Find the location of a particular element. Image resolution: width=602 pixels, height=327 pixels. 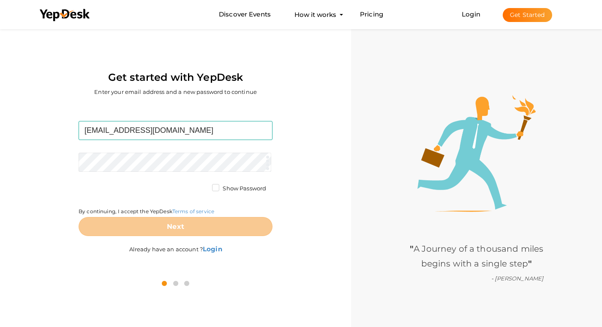

label: By continuing, I accept the YepDesk is located at coordinates (146, 211).